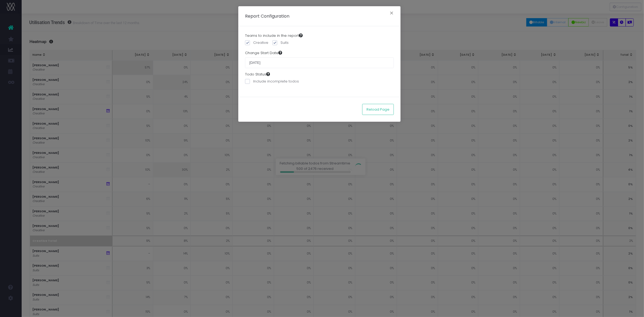 This screenshot has height=317, width=644. What do you see at coordinates (378, 109) in the screenshot?
I see `button: Reload Page` at bounding box center [378, 109].